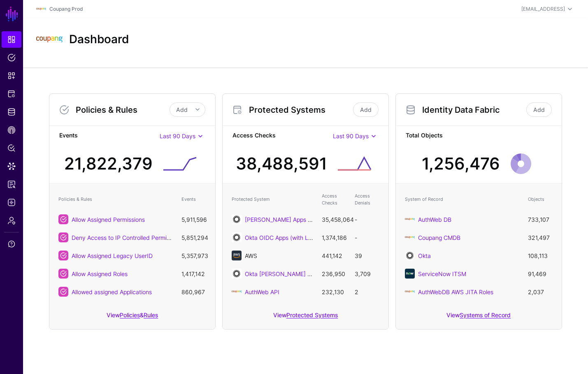 Image resolution: width=588 pixels, height=374 pixels. I want to click on td: 860,967, so click(194, 292).